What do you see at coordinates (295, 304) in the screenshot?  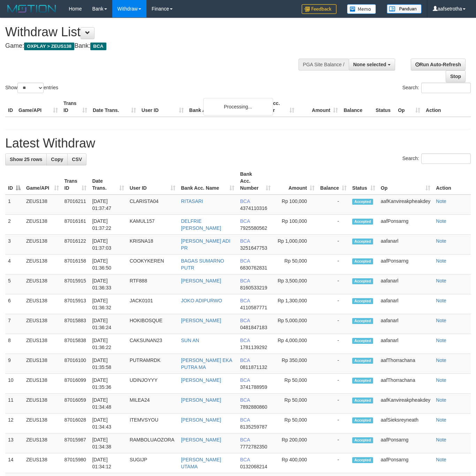 I see `td: Rp 1,300,000` at bounding box center [295, 304].